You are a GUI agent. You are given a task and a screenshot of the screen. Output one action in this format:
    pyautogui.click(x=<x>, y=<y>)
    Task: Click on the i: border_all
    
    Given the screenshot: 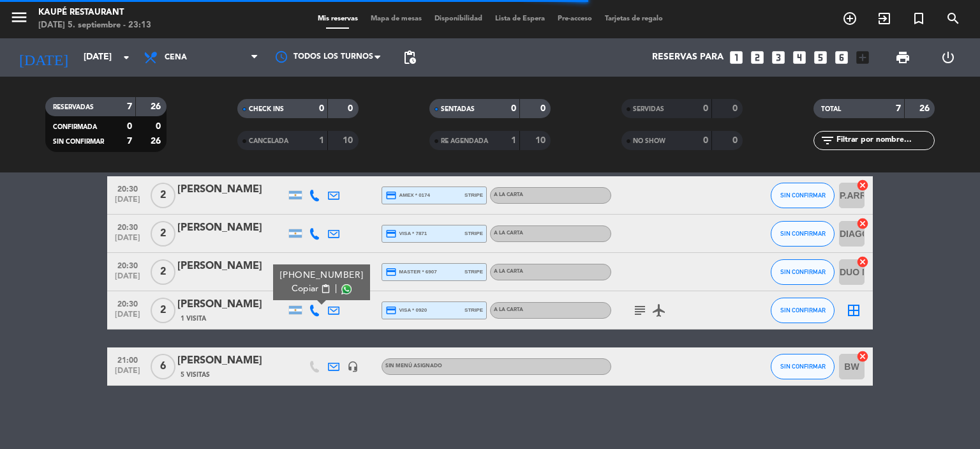 What is the action you would take?
    pyautogui.click(x=854, y=310)
    